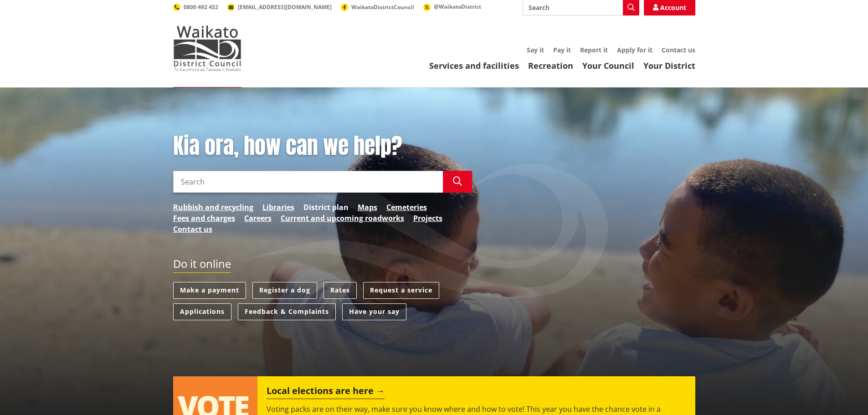 The image size is (868, 415). Describe the element at coordinates (326, 207) in the screenshot. I see `a: District plan` at that location.